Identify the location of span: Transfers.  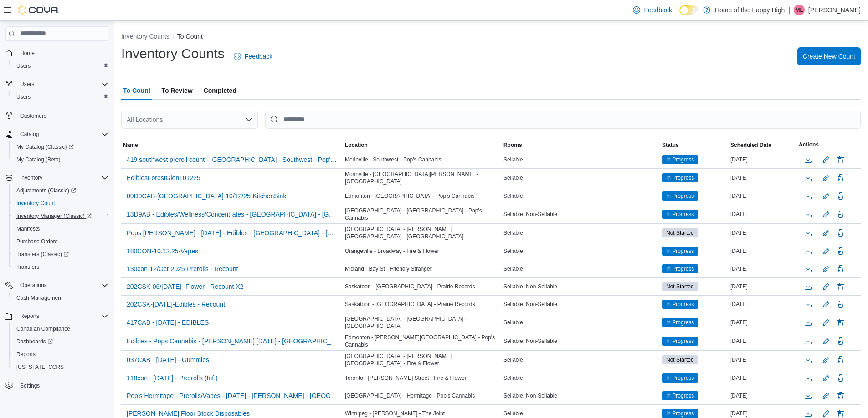
(61, 267).